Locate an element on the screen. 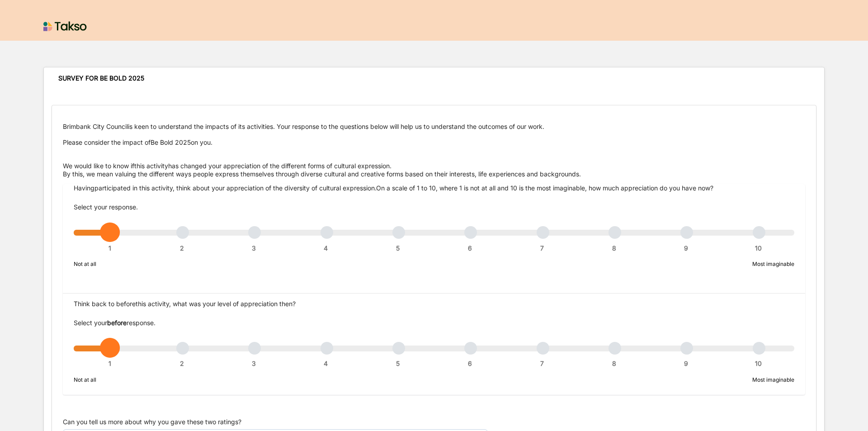  div: Think back to before , what was your level of appreciation then? is located at coordinates (434, 304).